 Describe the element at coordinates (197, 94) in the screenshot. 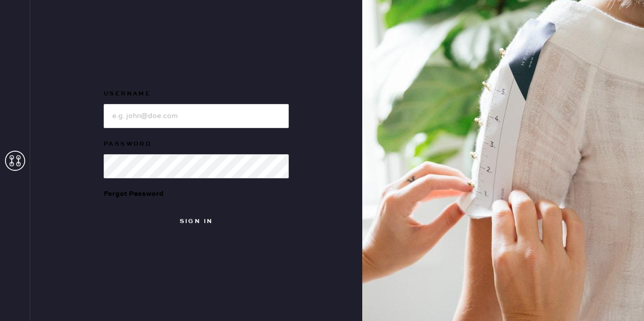

I see `label: Username` at that location.